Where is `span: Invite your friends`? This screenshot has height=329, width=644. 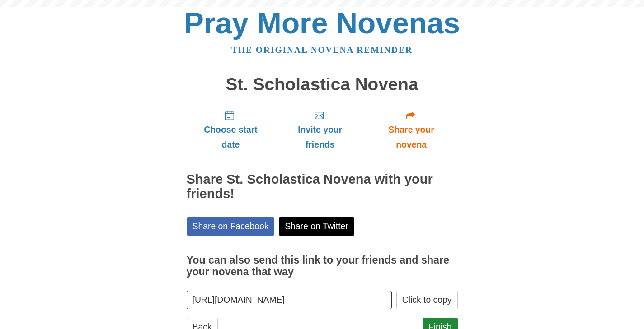 span: Invite your friends is located at coordinates (319, 137).